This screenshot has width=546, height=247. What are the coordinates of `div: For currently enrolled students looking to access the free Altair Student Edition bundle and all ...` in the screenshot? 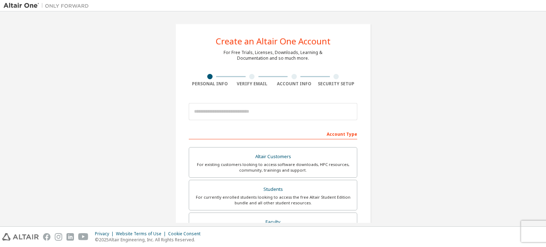 It's located at (273, 200).